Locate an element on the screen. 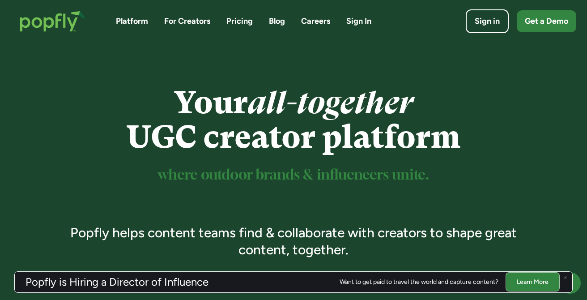 The image size is (587, 300). a: Sign in is located at coordinates (487, 21).